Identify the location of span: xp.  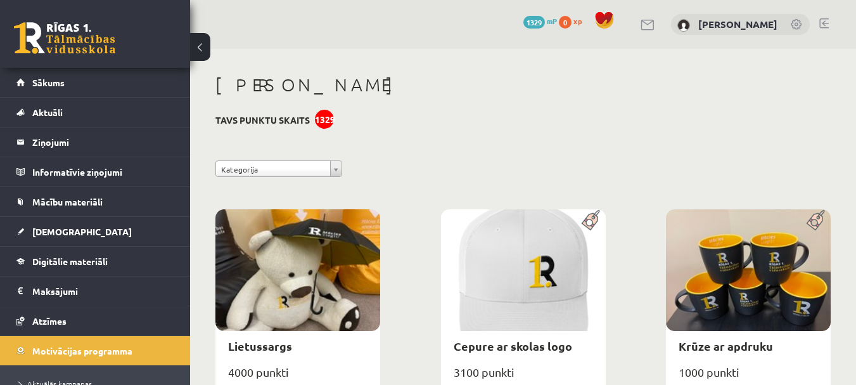
(577, 21).